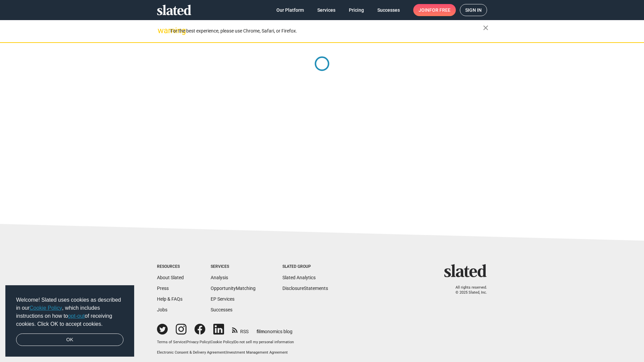 The height and width of the screenshot is (362, 644). I want to click on a: Slated Analytics, so click(299, 278).